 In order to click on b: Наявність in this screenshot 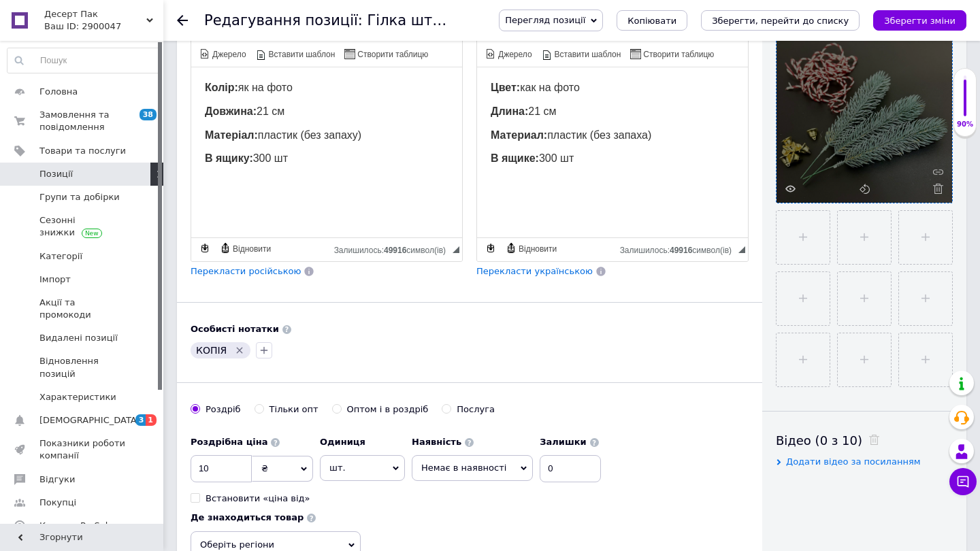, I will do `click(436, 441)`.